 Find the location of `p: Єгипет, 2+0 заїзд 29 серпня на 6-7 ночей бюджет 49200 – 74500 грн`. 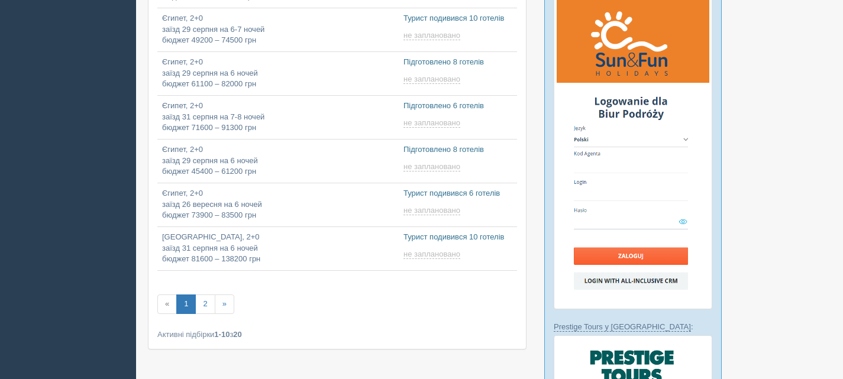

p: Єгипет, 2+0 заїзд 29 серпня на 6-7 ночей бюджет 49200 – 74500 грн is located at coordinates (278, 30).